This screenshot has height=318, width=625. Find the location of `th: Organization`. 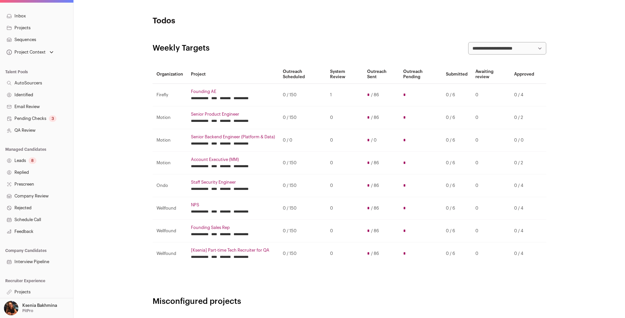

th: Organization is located at coordinates (170, 74).